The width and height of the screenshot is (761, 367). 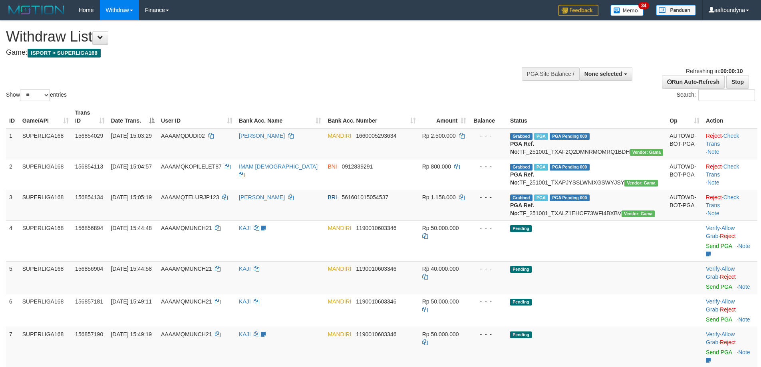 What do you see at coordinates (541, 136) in the screenshot?
I see `span: Marked by aafsoycanthlai` at bounding box center [541, 136].